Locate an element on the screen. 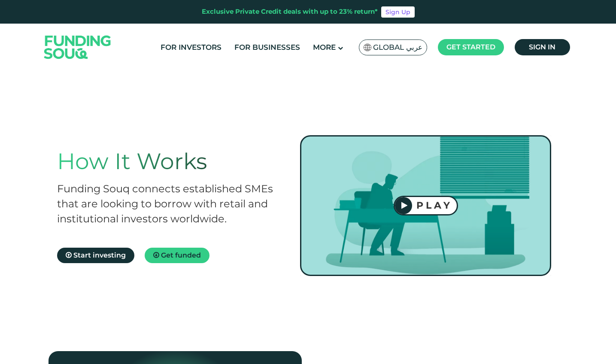 The width and height of the screenshot is (616, 364). div: PLAY is located at coordinates (435, 206).